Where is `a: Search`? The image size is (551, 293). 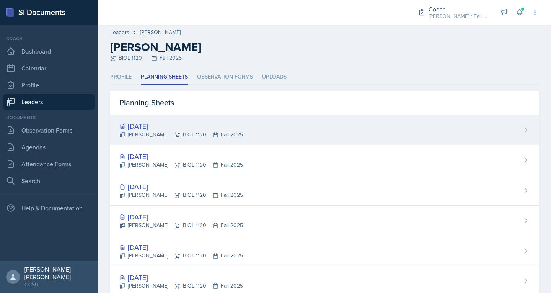 a: Search is located at coordinates (49, 181).